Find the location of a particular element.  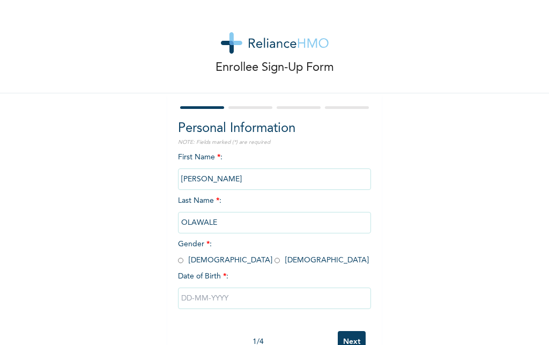

h2: Personal Information is located at coordinates (275, 129).